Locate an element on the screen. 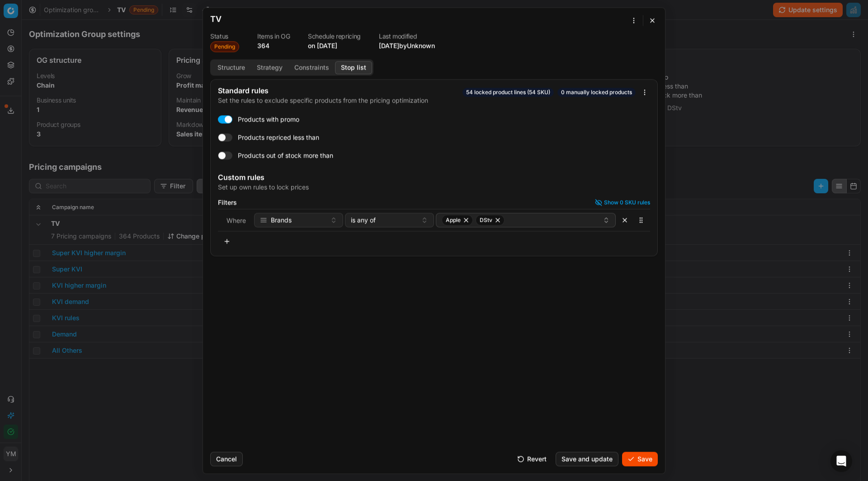  label: Products out of stock more than is located at coordinates (285, 155).